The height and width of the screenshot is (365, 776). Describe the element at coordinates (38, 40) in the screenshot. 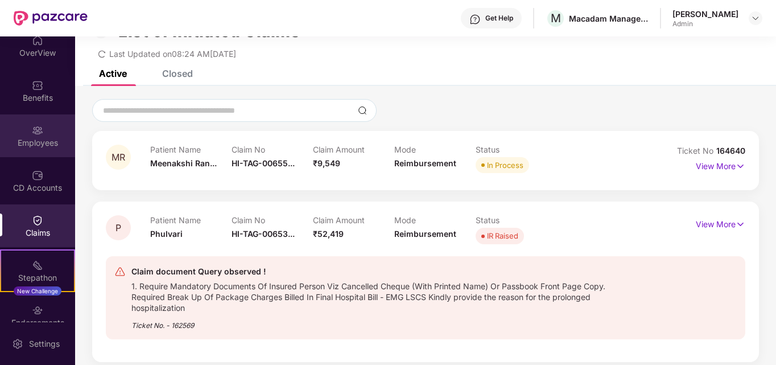

I see `img: svg+xml;base64,PHN2ZyBpZD0iSG9tZSIgeG1sbnM9Imh0dHA6Ly93d3cudzMub3JnLzIwMDAvc3ZnIiB3aWR0aD0iMjAiIG...` at that location.